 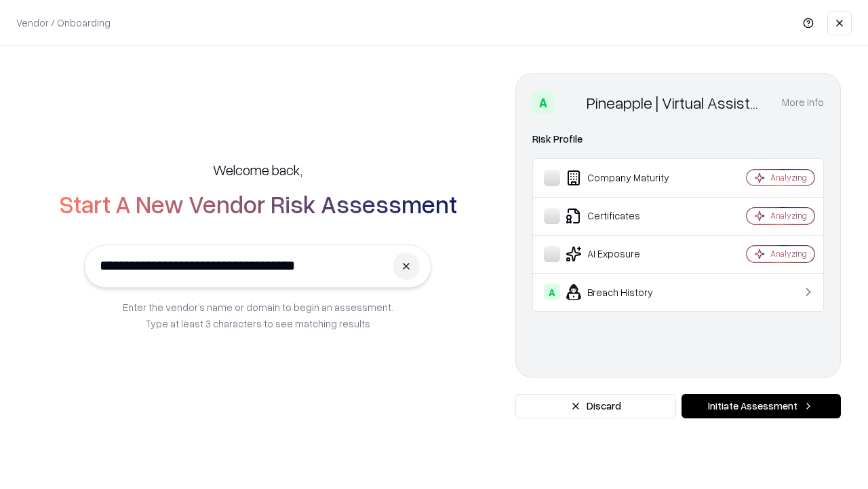 I want to click on p: Enter the vendor’s name or domain to begin an assessment. Type at least 3 characters to see match..., so click(x=258, y=315).